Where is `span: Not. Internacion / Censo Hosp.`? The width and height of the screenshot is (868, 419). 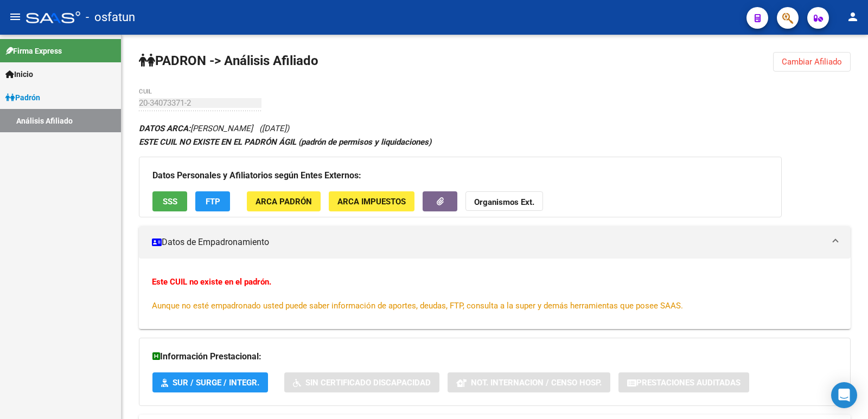 span: Not. Internacion / Censo Hosp. is located at coordinates (536, 383).